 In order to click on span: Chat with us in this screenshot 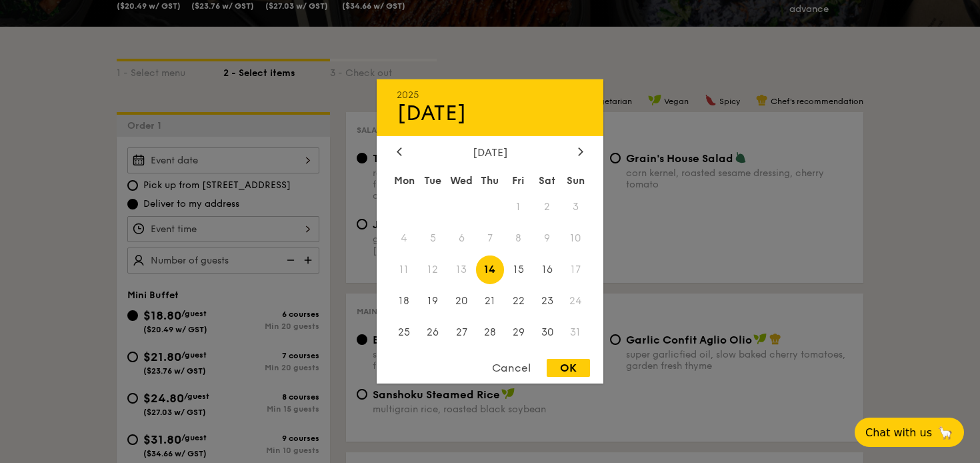, I will do `click(898, 432)`.